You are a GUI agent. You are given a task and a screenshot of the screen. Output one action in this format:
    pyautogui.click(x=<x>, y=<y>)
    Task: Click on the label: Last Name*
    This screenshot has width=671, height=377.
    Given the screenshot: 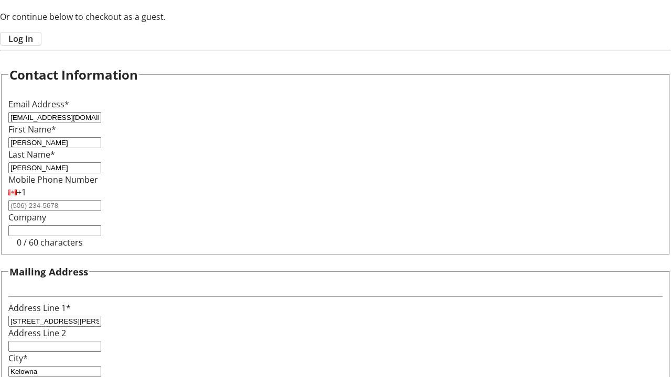 What is the action you would take?
    pyautogui.click(x=31, y=155)
    